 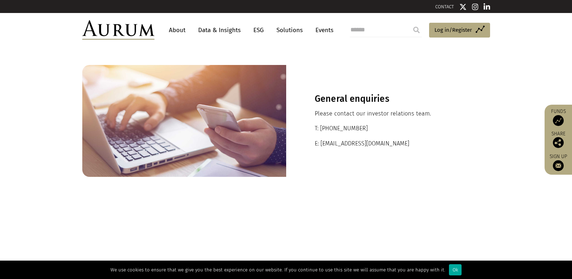 What do you see at coordinates (455, 270) in the screenshot?
I see `div: Ok` at bounding box center [455, 270].